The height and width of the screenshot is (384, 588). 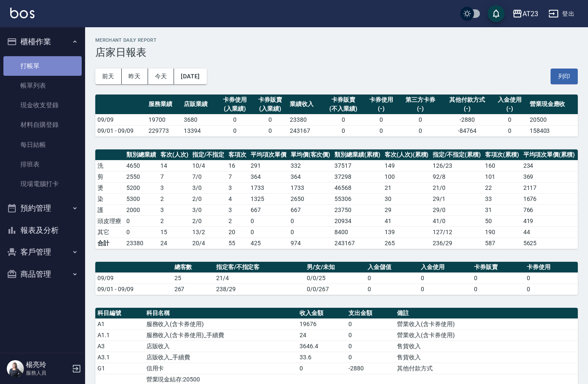 I want to click on td: A3, so click(x=119, y=346).